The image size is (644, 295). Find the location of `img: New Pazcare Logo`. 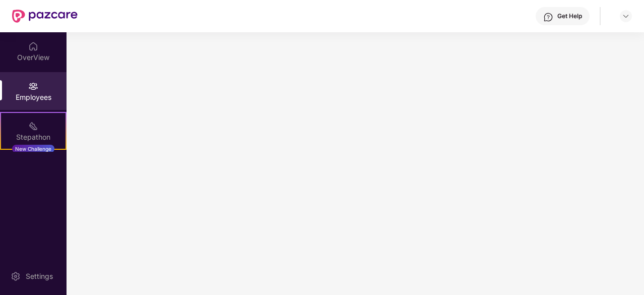

img: New Pazcare Logo is located at coordinates (45, 16).